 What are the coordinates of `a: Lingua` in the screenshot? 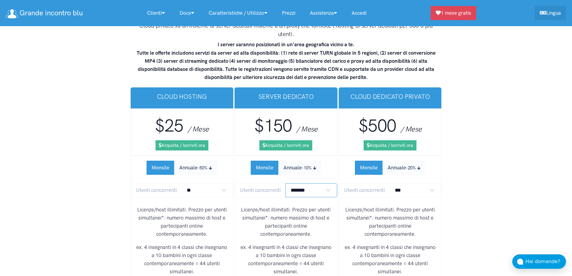 It's located at (551, 13).